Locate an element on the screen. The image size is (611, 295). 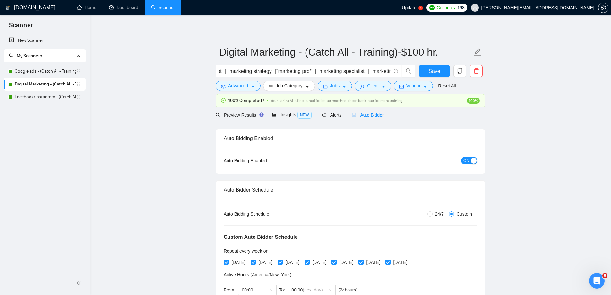
img: logo is located at coordinates (8, 8).